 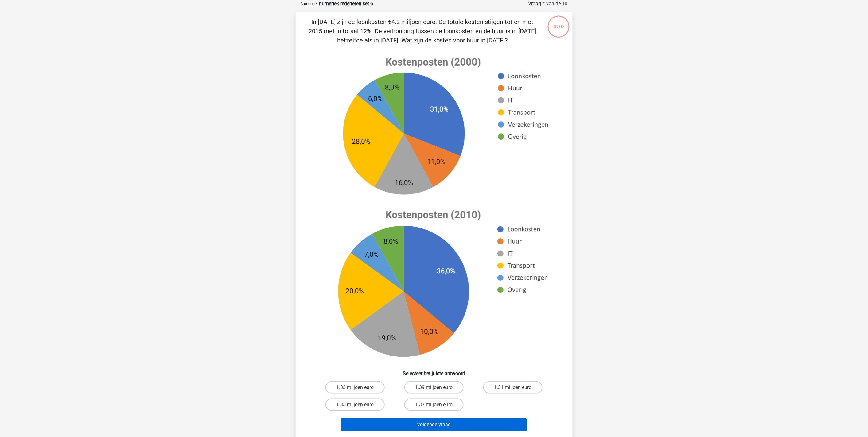 What do you see at coordinates (434, 371) in the screenshot?
I see `h6: Selecteer het juiste antwoord` at bounding box center [434, 371].